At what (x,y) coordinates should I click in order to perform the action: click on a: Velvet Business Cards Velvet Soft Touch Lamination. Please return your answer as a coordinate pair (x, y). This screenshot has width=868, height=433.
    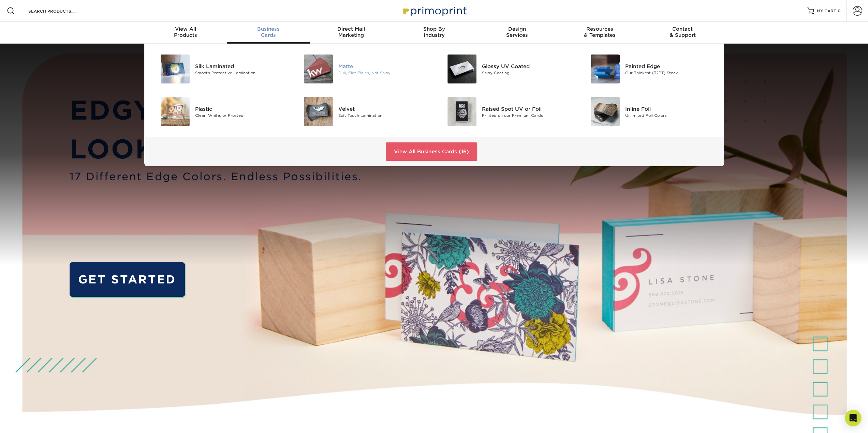
    Looking at the image, I should click on (362, 111).